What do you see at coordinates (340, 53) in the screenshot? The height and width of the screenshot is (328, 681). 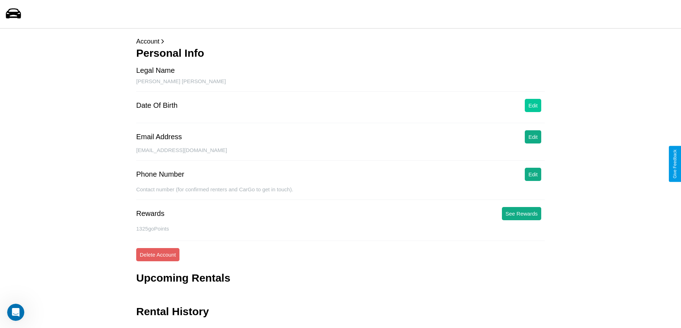 I see `h3: Personal Info` at bounding box center [340, 53].